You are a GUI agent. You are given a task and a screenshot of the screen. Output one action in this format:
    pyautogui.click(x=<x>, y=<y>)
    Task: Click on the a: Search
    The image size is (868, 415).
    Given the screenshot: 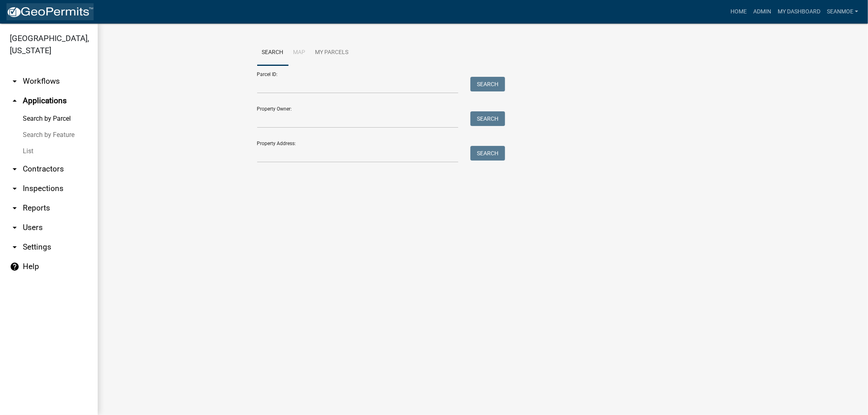 What is the action you would take?
    pyautogui.click(x=273, y=52)
    